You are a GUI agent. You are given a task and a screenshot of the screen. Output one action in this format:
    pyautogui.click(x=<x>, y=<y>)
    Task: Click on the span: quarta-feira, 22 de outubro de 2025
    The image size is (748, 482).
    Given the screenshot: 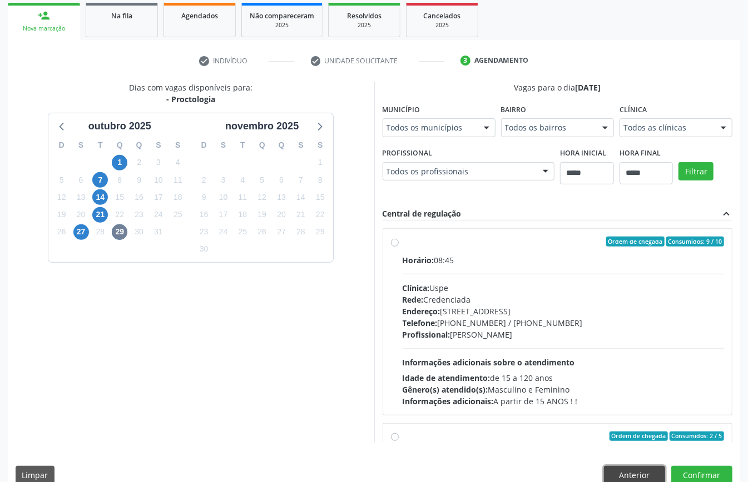 What is the action you would take?
    pyautogui.click(x=120, y=215)
    